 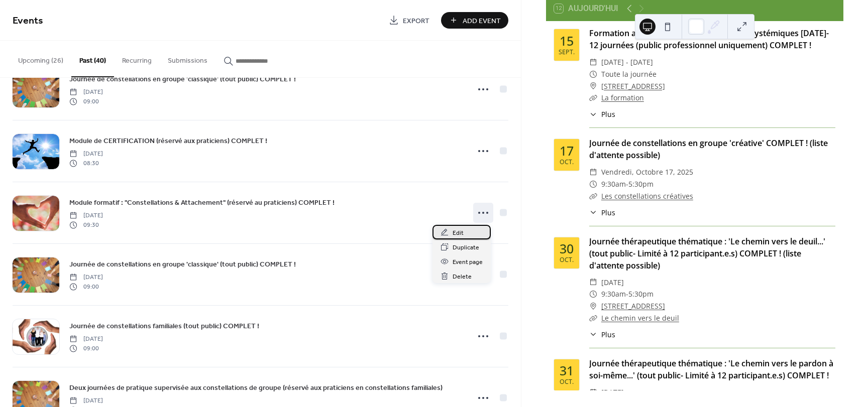 I want to click on button: Upcoming (26), so click(x=40, y=58).